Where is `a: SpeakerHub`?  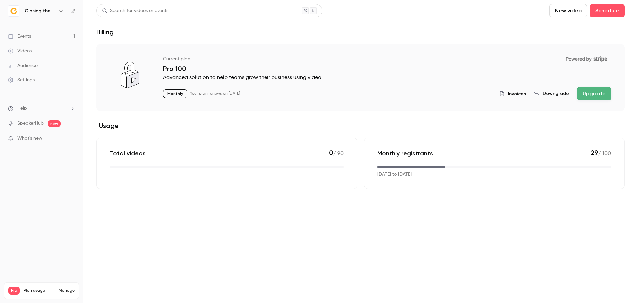 a: SpeakerHub is located at coordinates (30, 123).